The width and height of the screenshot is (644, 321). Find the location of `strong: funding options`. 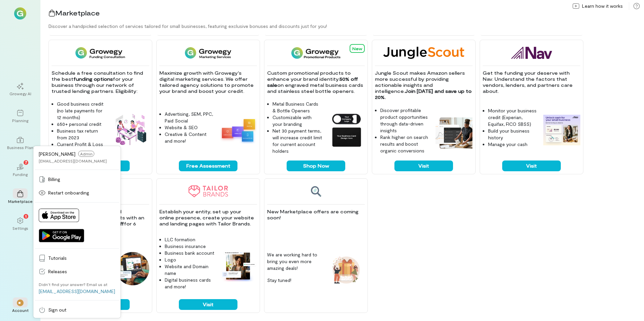

strong: funding options is located at coordinates (93, 79).